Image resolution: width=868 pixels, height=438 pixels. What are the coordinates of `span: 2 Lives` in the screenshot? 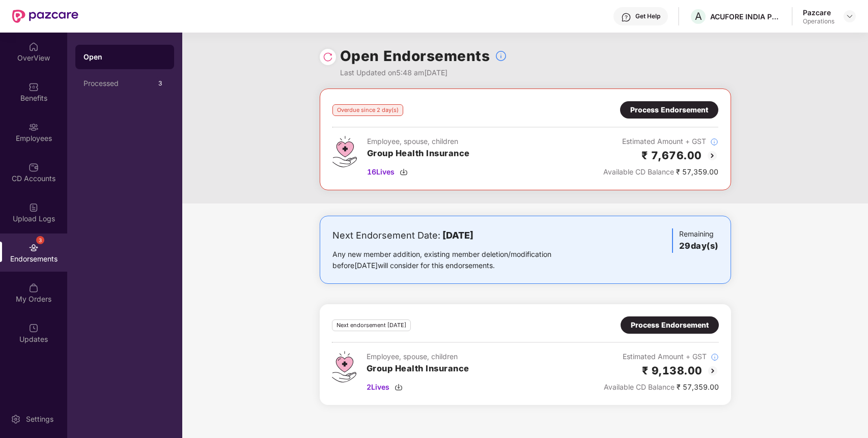 It's located at (377, 387).